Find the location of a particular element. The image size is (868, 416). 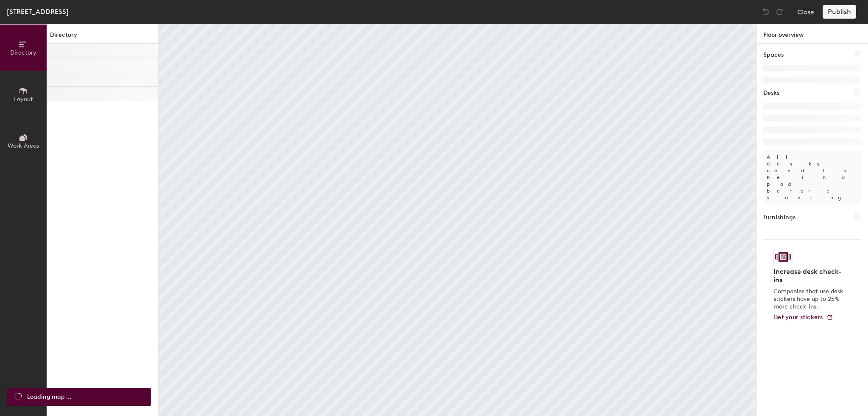

p: Companies that use desk stickers have up to 25% more check-ins. is located at coordinates (809, 300).